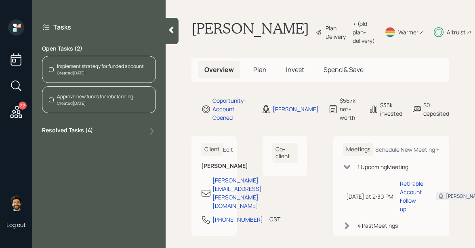  What do you see at coordinates (219, 70) in the screenshot?
I see `span: Overview` at bounding box center [219, 70].